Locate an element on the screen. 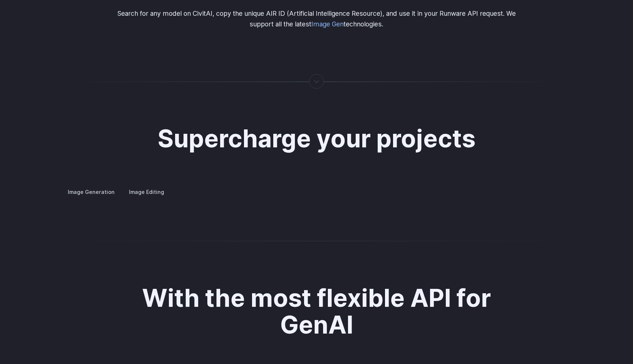 The width and height of the screenshot is (633, 364). label: Image Generation is located at coordinates (92, 191).